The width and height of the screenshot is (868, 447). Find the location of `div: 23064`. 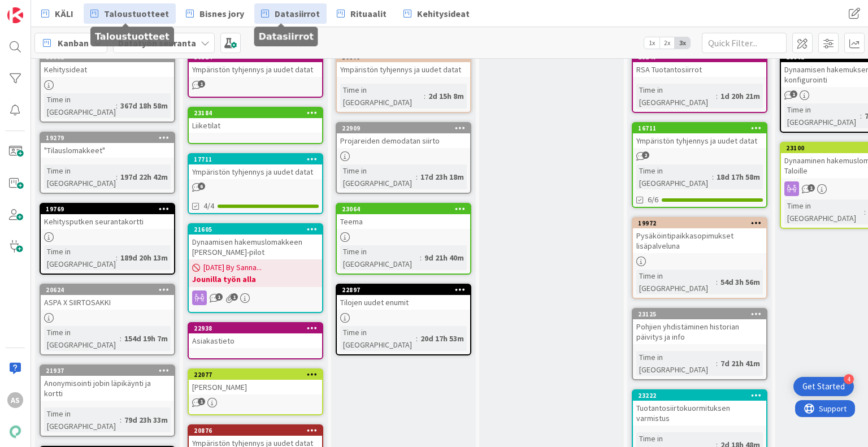

div: 23064 is located at coordinates (406, 209).